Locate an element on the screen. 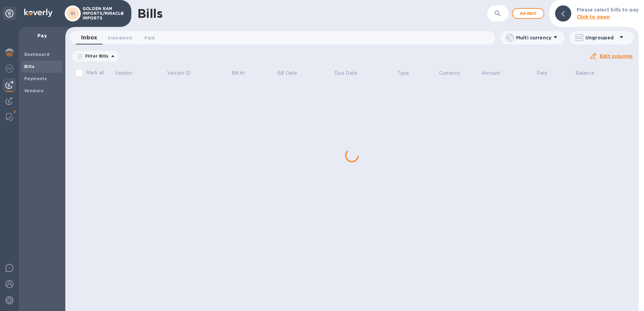 The image size is (644, 311). p: Amount is located at coordinates (491, 73).